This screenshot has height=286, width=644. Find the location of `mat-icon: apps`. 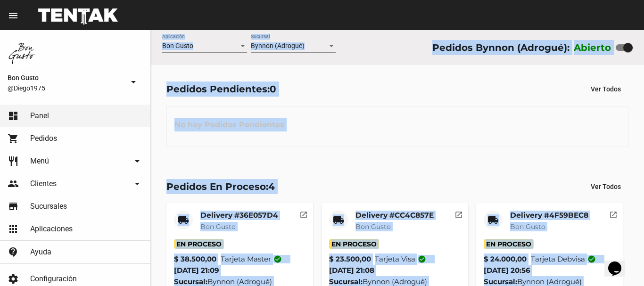

mat-icon: apps is located at coordinates (13, 229).